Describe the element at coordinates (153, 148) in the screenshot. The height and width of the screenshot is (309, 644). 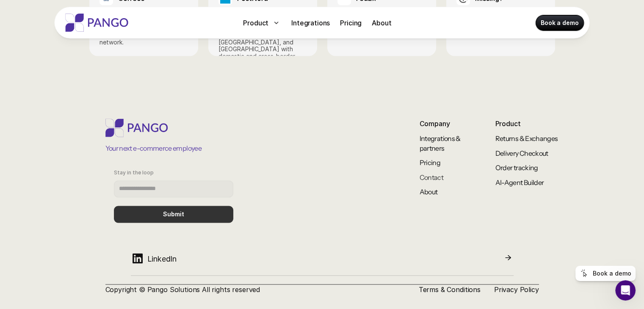
I see `p: Your next e-commerce employee` at that location.